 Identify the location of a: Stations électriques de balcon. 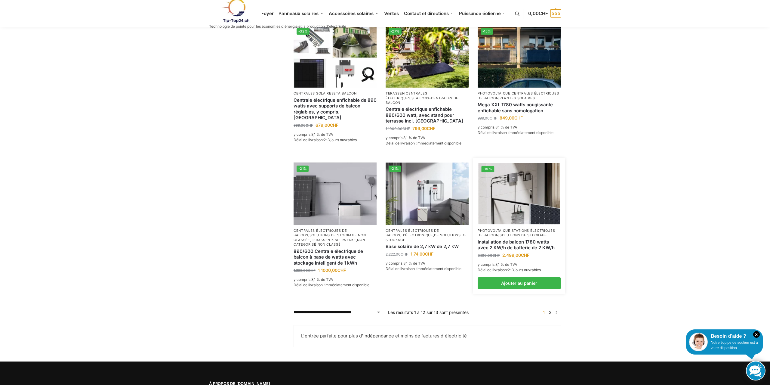
(517, 233).